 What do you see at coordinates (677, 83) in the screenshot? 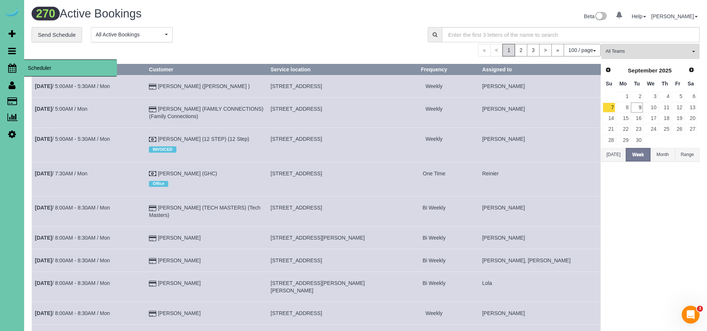
I see `span: Friday` at bounding box center [677, 83].